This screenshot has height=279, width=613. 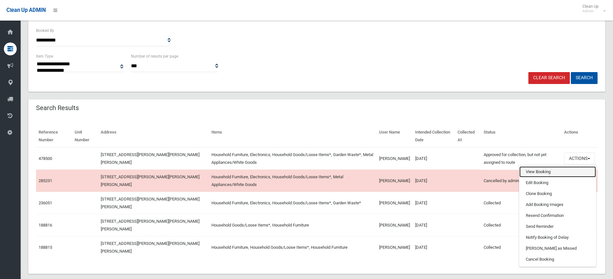 What do you see at coordinates (557, 215) in the screenshot?
I see `a: Resend Confirmation` at bounding box center [557, 215].